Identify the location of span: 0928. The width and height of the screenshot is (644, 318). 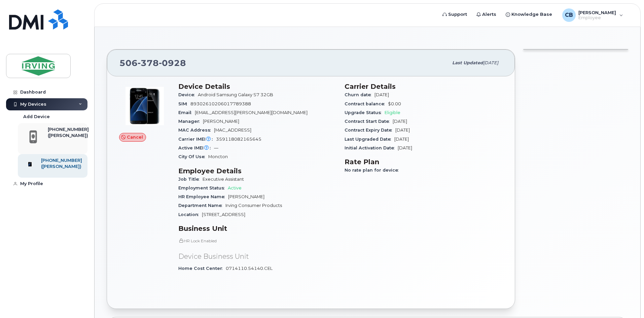
(173, 63).